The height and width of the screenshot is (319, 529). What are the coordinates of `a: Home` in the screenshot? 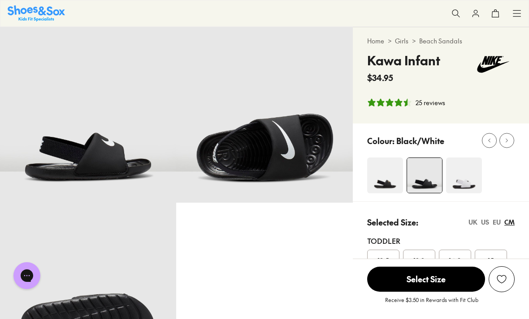 It's located at (375, 41).